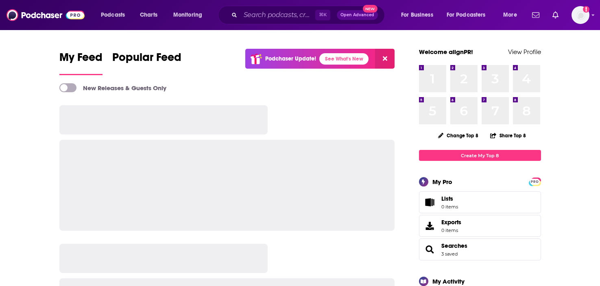 This screenshot has height=286, width=600. What do you see at coordinates (525, 52) in the screenshot?
I see `a: View Profile` at bounding box center [525, 52].